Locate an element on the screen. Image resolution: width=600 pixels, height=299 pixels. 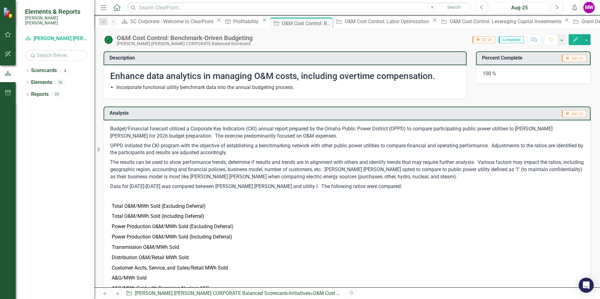
li: Incorporate functional utility benchmark data into the annual budgeting process. is located at coordinates (288, 88).